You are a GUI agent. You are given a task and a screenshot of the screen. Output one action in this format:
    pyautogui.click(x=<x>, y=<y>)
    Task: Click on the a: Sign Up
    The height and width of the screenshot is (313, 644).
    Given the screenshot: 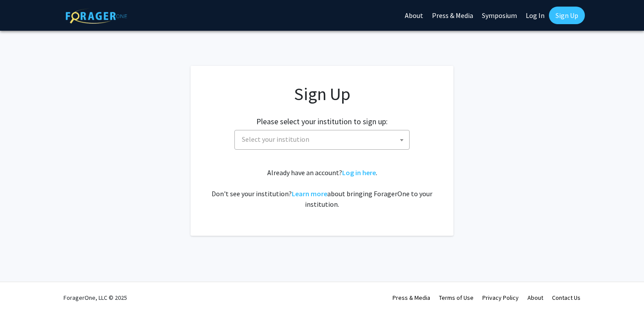 What is the action you would take?
    pyautogui.click(x=567, y=15)
    